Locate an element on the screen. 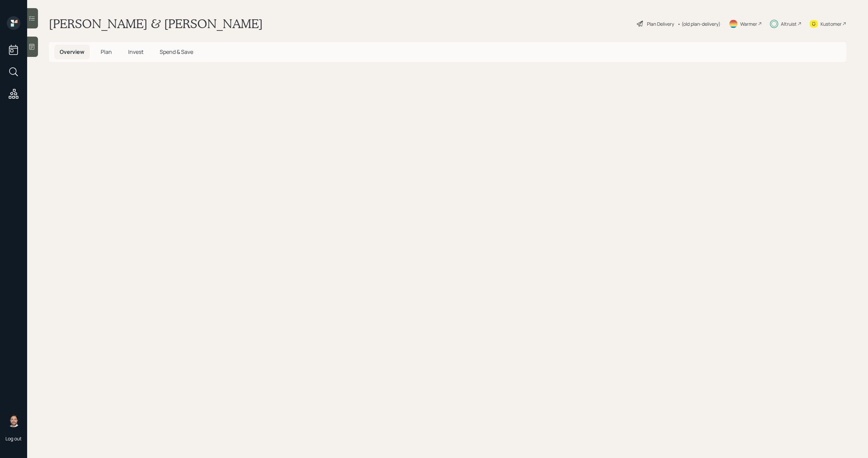  div: • (old plan-delivery) is located at coordinates (699, 24).